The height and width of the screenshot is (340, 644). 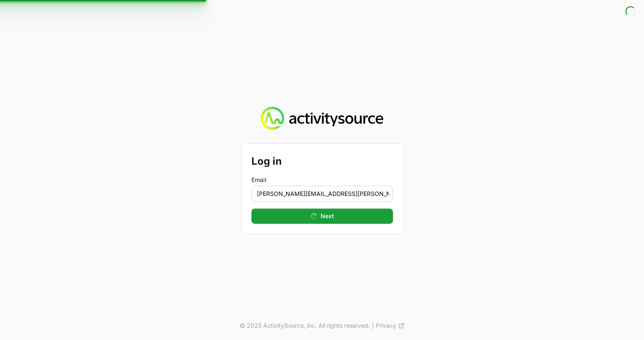 I want to click on span: Next, so click(x=327, y=216).